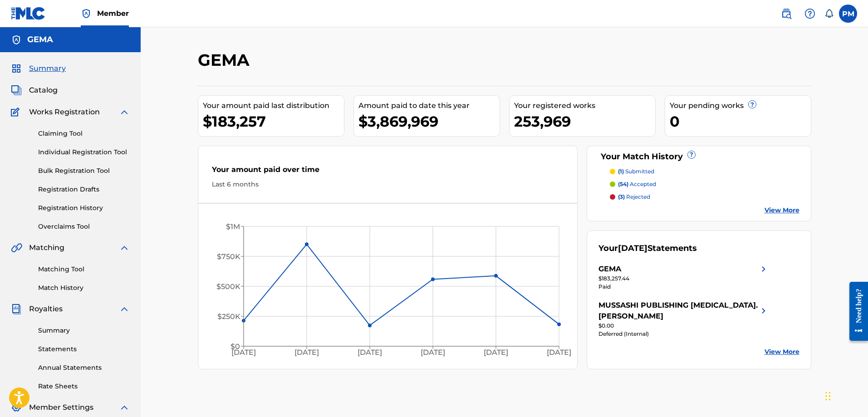 The width and height of the screenshot is (868, 417). What do you see at coordinates (84, 208) in the screenshot?
I see `a: Registration History` at bounding box center [84, 208].